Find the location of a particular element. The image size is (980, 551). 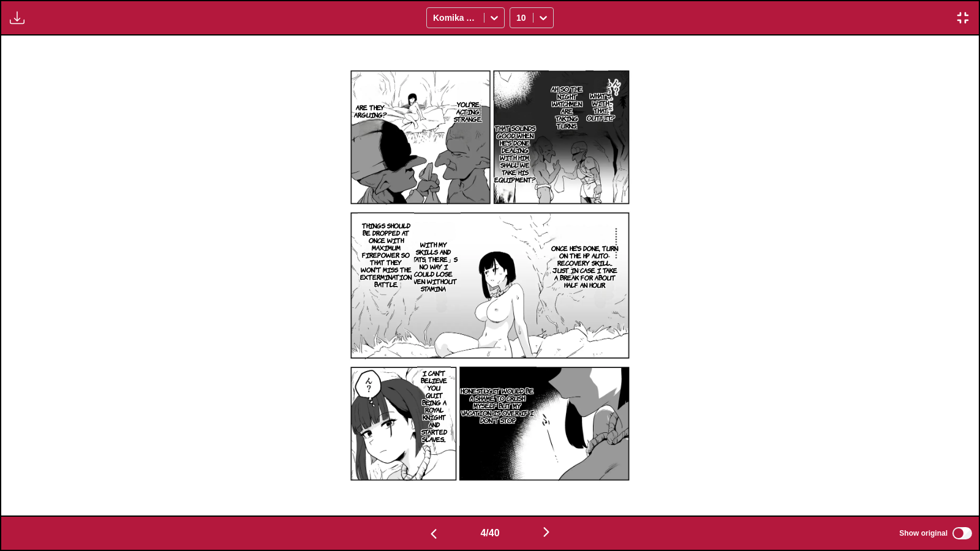

p: What's with that outfit...? is located at coordinates (601, 107).